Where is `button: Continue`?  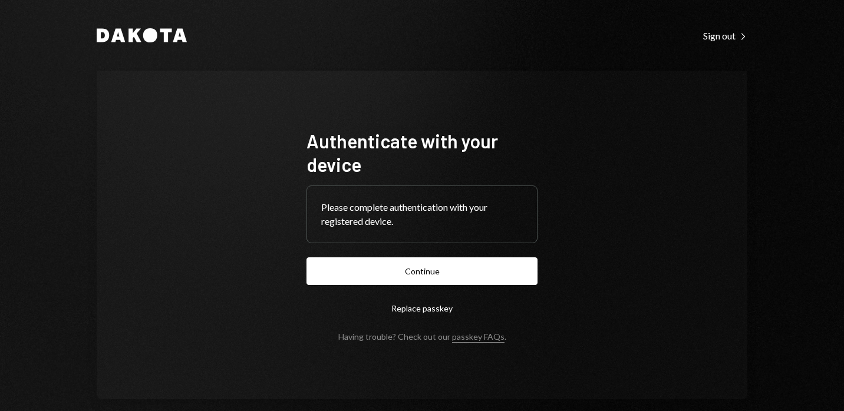
button: Continue is located at coordinates (422, 271).